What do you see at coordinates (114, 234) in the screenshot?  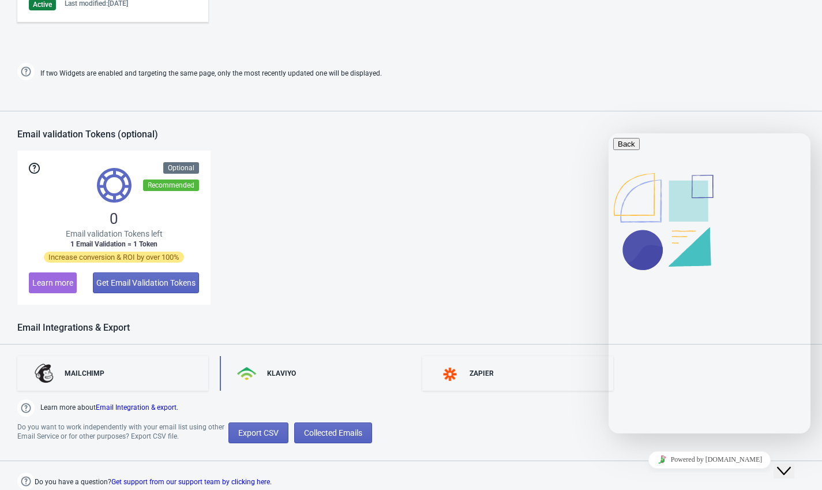 I see `span: Email validation Tokens left` at bounding box center [114, 234].